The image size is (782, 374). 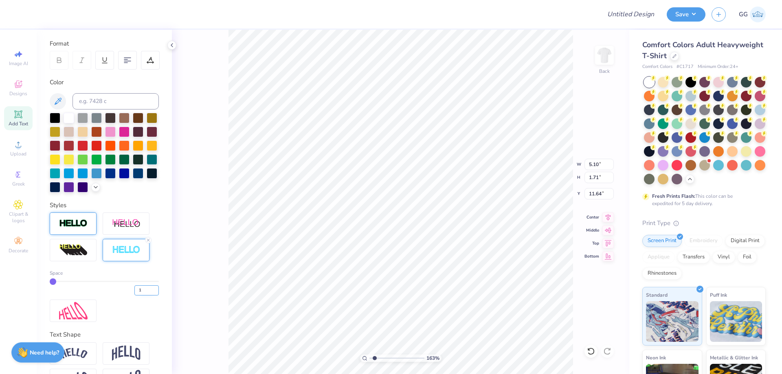 What do you see at coordinates (758, 14) in the screenshot?
I see `img: Gerson Garcia` at bounding box center [758, 14].